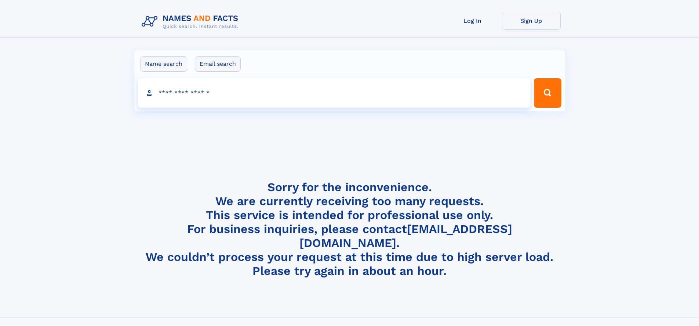 Image resolution: width=699 pixels, height=326 pixels. Describe the element at coordinates (218, 64) in the screenshot. I see `label: Email search` at that location.